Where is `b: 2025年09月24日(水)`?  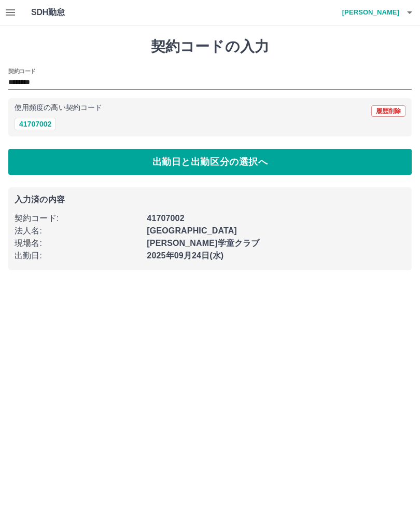
b: 2025年09月24日(水) is located at coordinates (185, 256).